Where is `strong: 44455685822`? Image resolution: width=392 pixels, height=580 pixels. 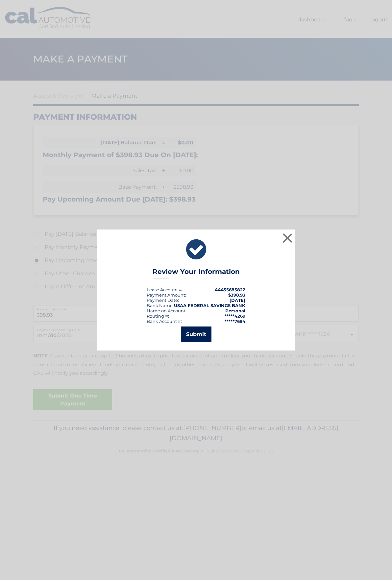
strong: 44455685822 is located at coordinates (230, 290).